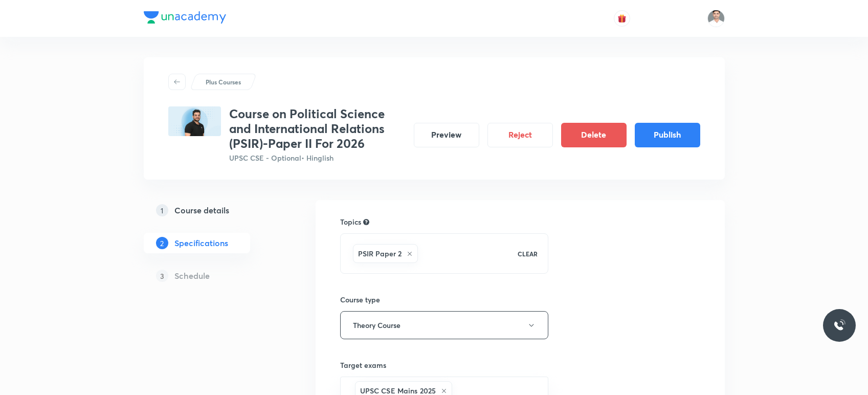  What do you see at coordinates (350, 221) in the screenshot?
I see `h6: Topics` at bounding box center [350, 221].